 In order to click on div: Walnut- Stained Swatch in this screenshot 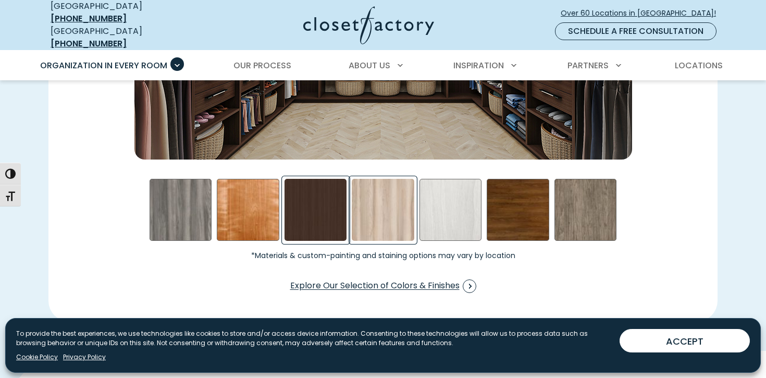, I will do `click(518, 210)`.